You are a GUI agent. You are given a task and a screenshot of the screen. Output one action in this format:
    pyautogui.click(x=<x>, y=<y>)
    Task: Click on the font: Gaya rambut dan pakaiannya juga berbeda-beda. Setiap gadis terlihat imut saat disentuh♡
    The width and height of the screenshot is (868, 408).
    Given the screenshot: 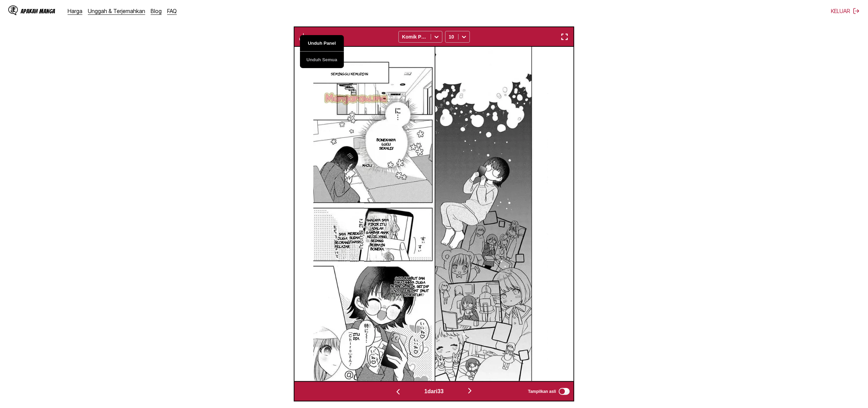 What is the action you would take?
    pyautogui.click(x=410, y=286)
    